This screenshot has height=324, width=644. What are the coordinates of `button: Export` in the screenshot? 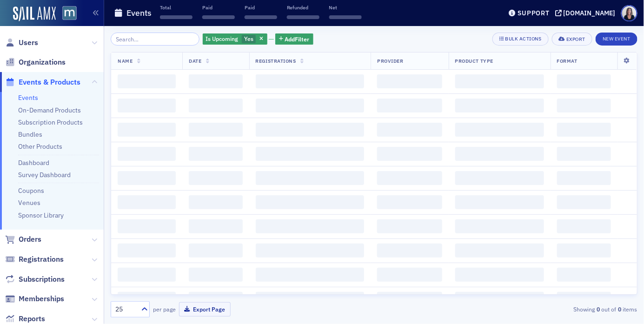 It's located at (572, 39).